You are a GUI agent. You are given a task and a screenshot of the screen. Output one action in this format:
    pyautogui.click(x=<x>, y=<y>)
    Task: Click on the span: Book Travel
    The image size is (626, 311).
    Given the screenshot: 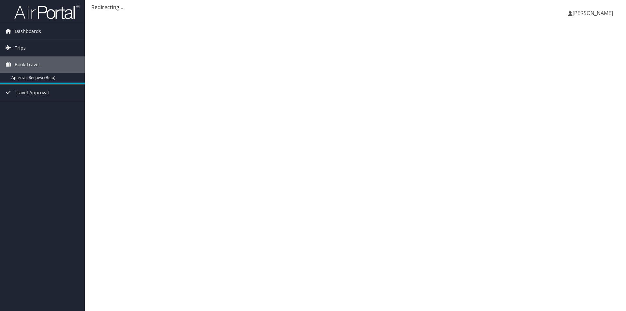 What is the action you would take?
    pyautogui.click(x=27, y=65)
    